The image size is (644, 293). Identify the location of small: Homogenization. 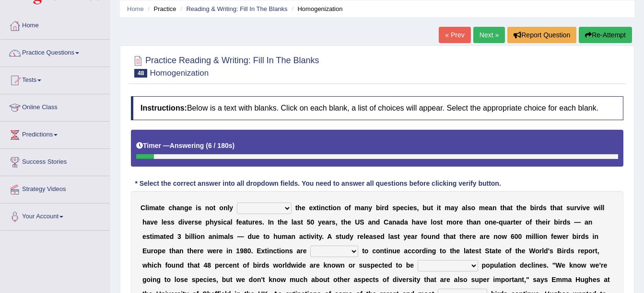
(179, 73).